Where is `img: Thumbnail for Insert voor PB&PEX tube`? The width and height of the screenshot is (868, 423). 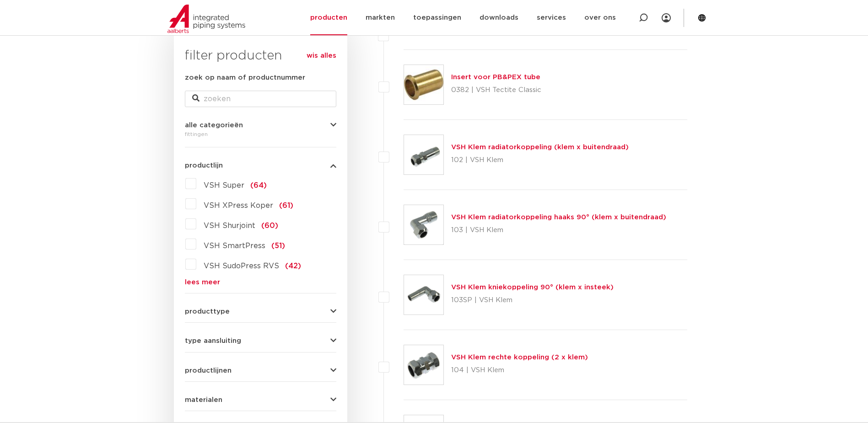
img: Thumbnail for Insert voor PB&PEX tube is located at coordinates (424, 84).